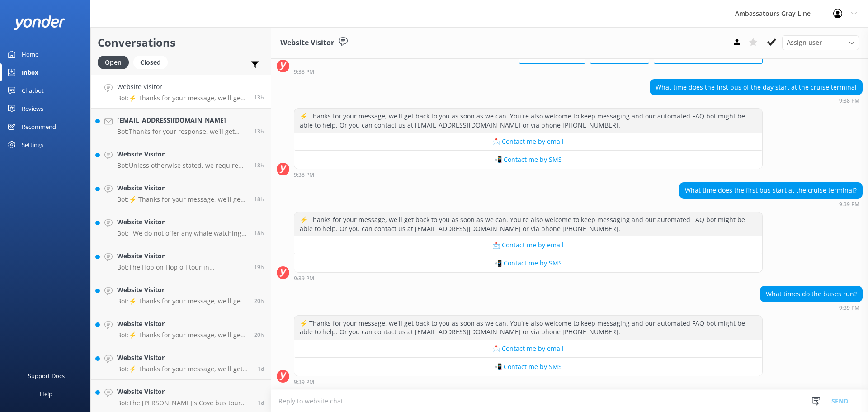 This screenshot has width=868, height=412. What do you see at coordinates (804, 42) in the screenshot?
I see `span: Assign user` at bounding box center [804, 42].